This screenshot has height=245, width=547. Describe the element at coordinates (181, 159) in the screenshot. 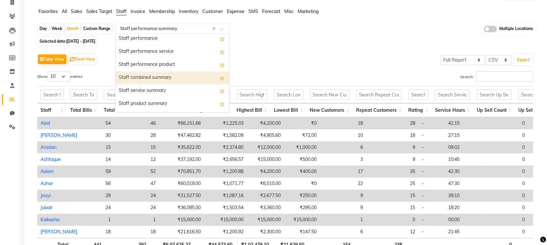

I see `td: ₹37,192.00` at that location.